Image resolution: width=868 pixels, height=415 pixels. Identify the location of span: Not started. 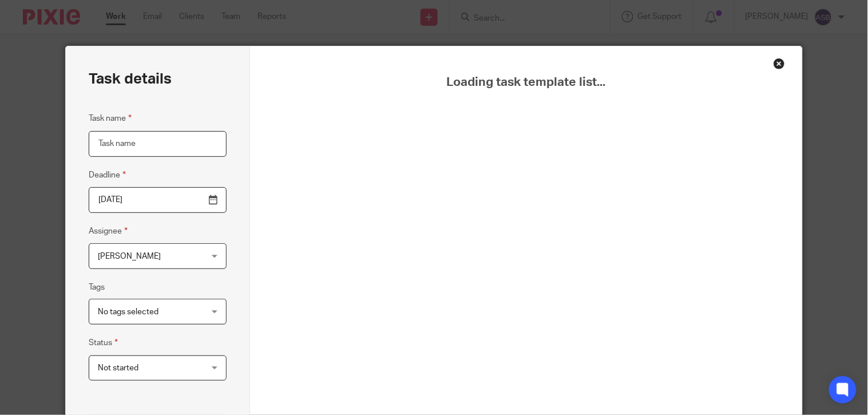
(118, 368).